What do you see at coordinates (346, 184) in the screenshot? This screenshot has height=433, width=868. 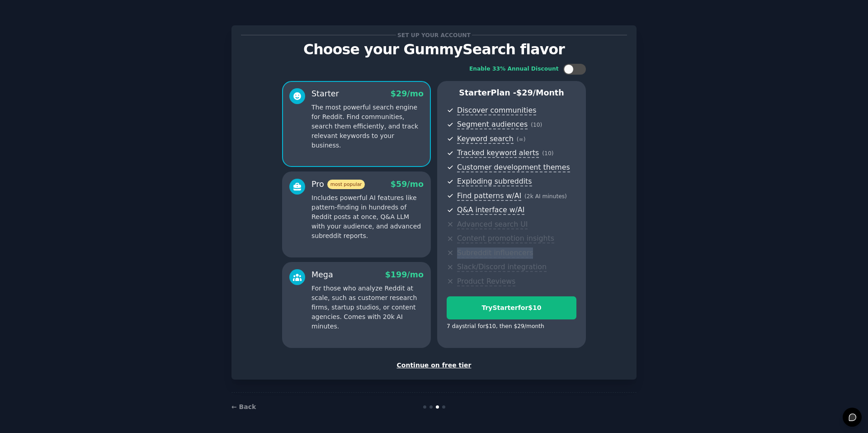 I see `span: most popular` at bounding box center [346, 184].